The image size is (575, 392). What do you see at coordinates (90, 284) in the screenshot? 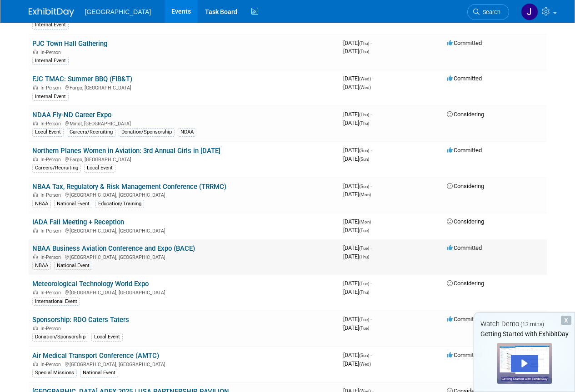
I see `a: Meteorological Technology World Expo` at bounding box center [90, 284].